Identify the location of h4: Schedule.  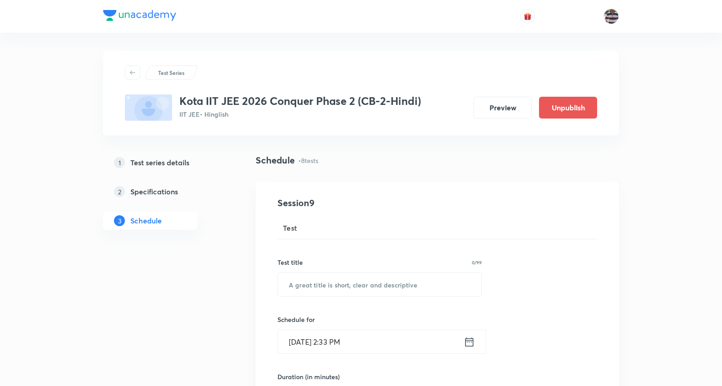
(275, 160).